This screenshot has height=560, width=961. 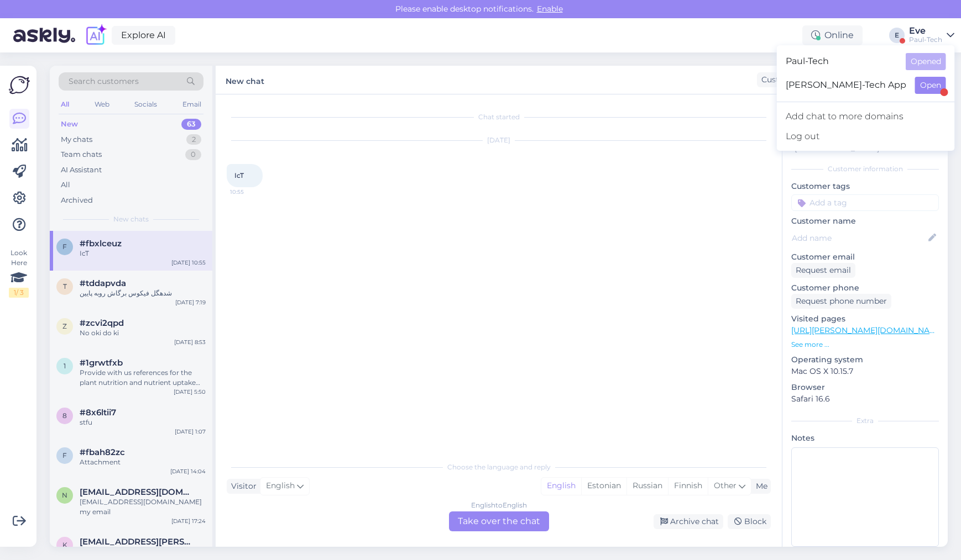 I want to click on div: E, so click(x=896, y=35).